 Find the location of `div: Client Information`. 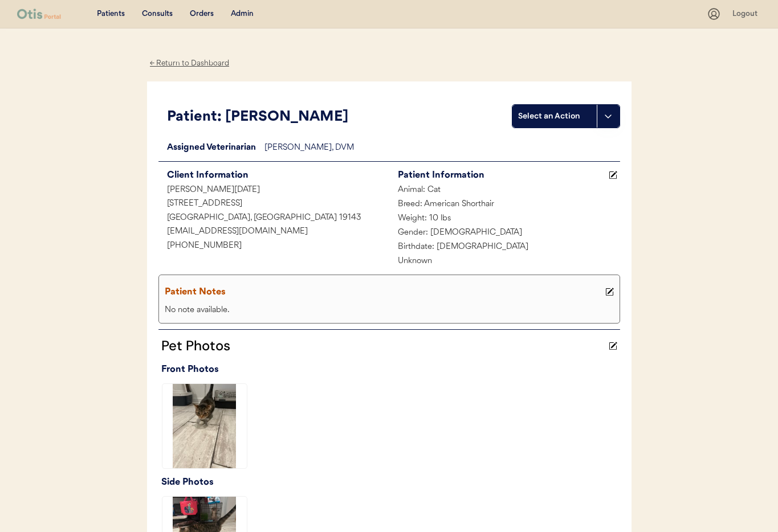

div: Client Information is located at coordinates (278, 175).